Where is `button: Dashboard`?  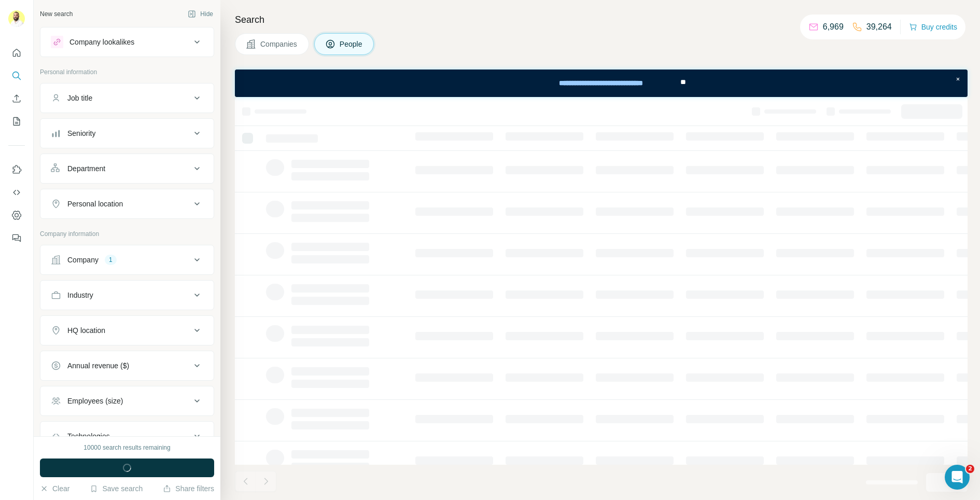
button: Dashboard is located at coordinates (17, 216).